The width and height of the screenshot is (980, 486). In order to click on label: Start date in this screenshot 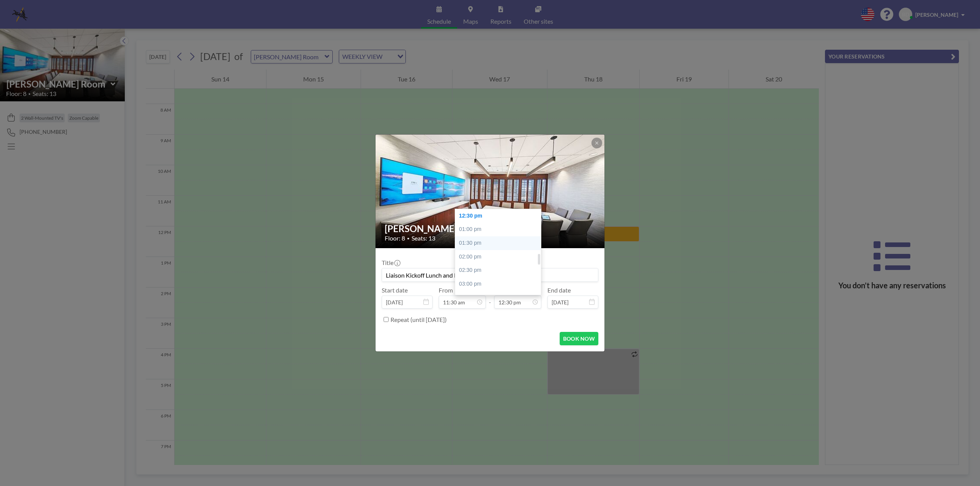, I will do `click(394, 290)`.